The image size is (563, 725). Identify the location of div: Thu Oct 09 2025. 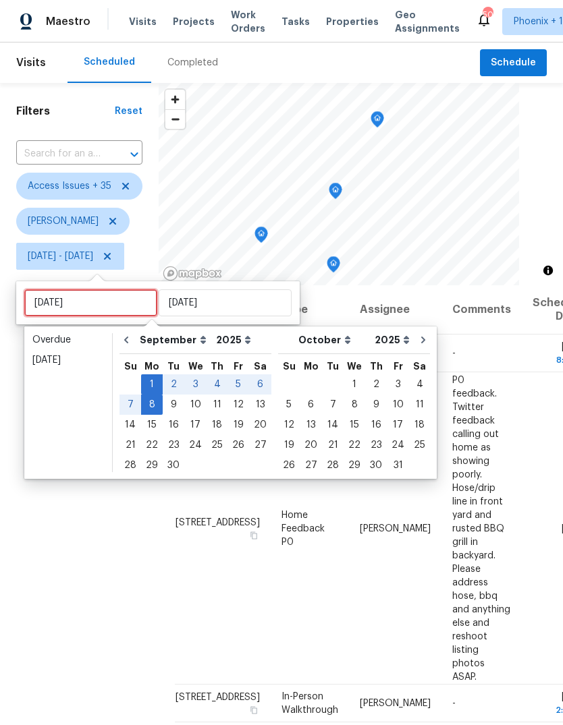
(376, 405).